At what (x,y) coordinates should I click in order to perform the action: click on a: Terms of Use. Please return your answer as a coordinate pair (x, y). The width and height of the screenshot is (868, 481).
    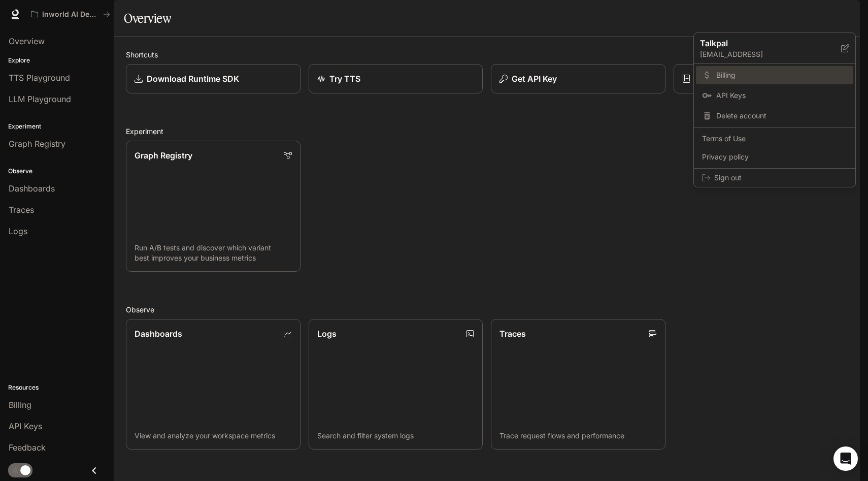
    Looking at the image, I should click on (775, 139).